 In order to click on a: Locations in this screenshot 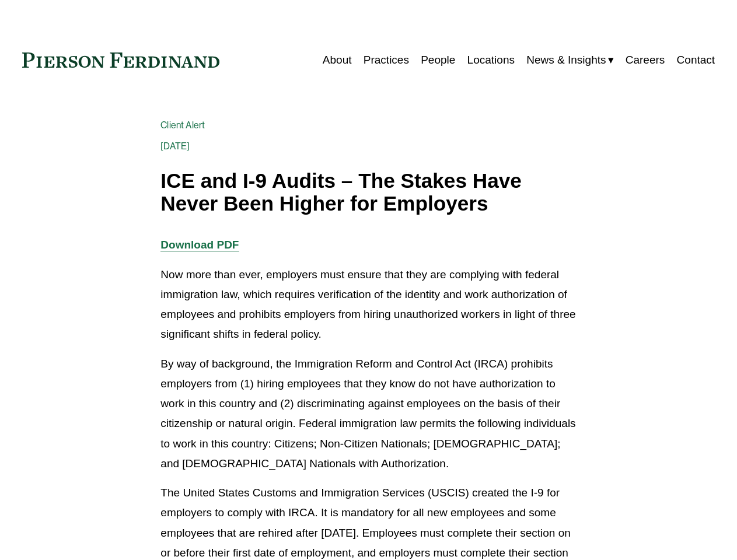, I will do `click(491, 60)`.